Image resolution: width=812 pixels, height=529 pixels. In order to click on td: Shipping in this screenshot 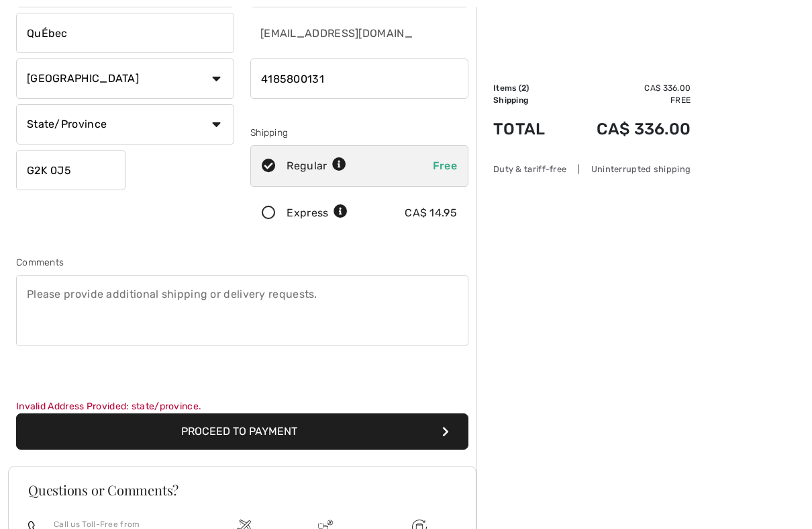, I will do `click(529, 100)`.